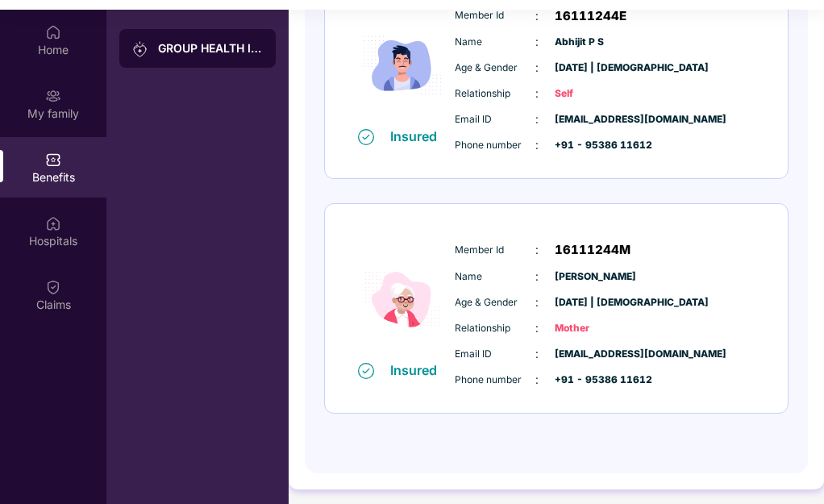 The width and height of the screenshot is (824, 504). I want to click on span: Self, so click(595, 94).